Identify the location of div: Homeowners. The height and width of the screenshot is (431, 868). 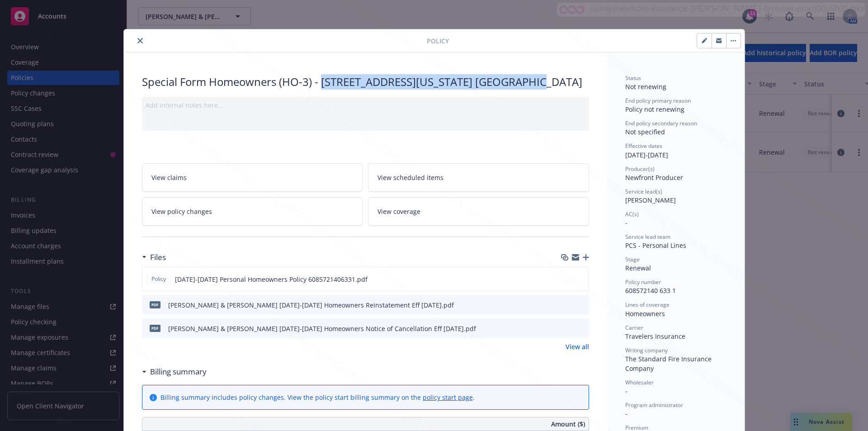
(676, 314).